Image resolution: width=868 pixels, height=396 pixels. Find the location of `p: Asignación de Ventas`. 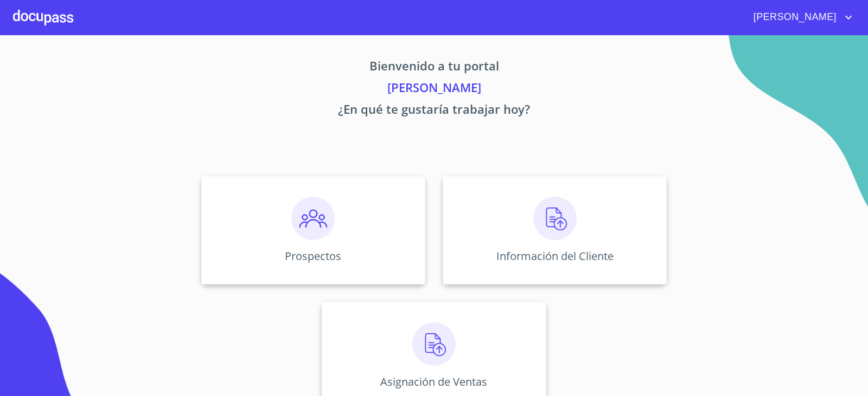

p: Asignación de Ventas is located at coordinates (433, 382).